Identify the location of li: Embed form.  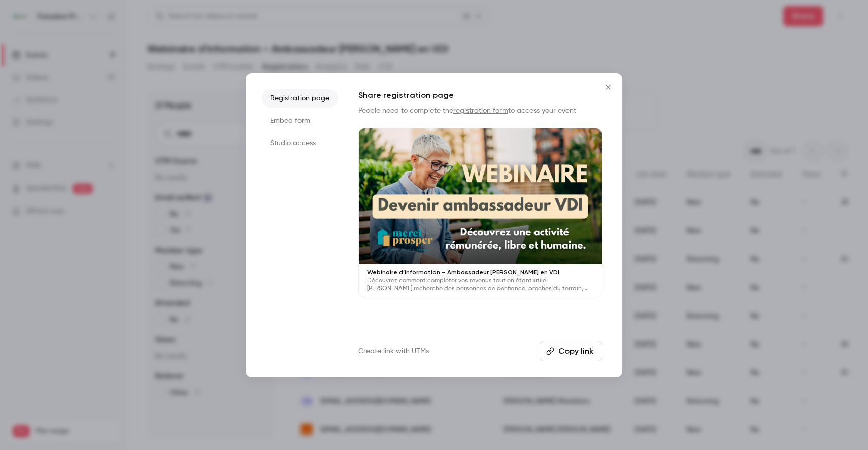
(300, 121).